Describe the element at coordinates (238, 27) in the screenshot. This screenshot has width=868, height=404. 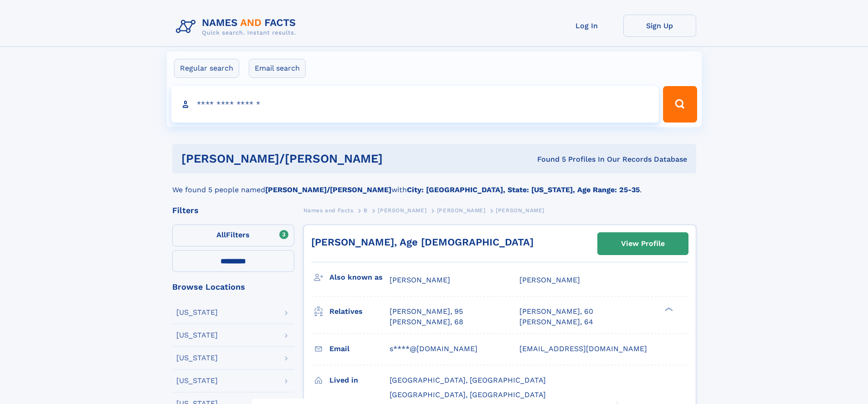
I see `img: Logo Names and Facts` at that location.